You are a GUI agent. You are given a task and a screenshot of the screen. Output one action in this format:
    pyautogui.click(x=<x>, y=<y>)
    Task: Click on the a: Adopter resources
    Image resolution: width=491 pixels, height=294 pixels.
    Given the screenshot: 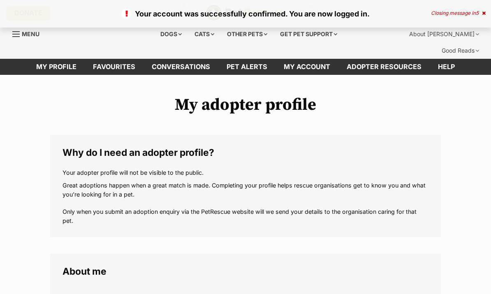 What is the action you would take?
    pyautogui.click(x=384, y=67)
    